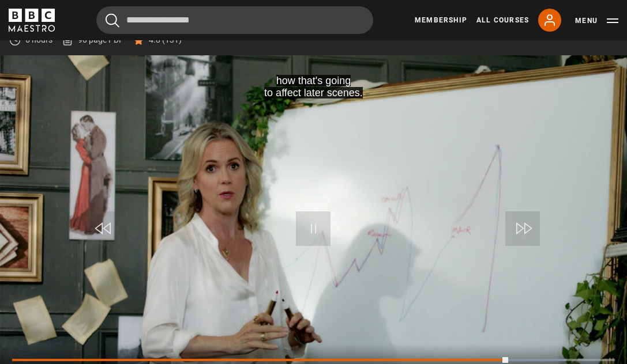 This screenshot has width=627, height=364. What do you see at coordinates (31, 20) in the screenshot?
I see `a: BBC Maestro` at bounding box center [31, 20].